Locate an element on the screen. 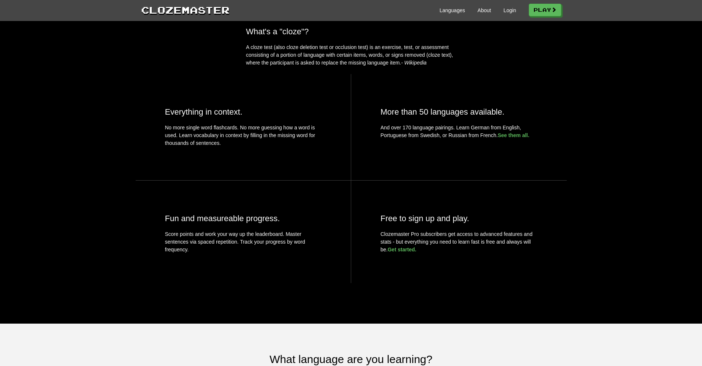 The height and width of the screenshot is (366, 702). em: - Wikipedia is located at coordinates (414, 63).